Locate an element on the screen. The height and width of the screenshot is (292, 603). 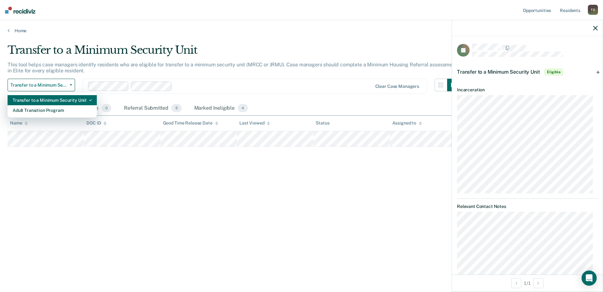
div: Open Intercom Messenger is located at coordinates (590, 278).